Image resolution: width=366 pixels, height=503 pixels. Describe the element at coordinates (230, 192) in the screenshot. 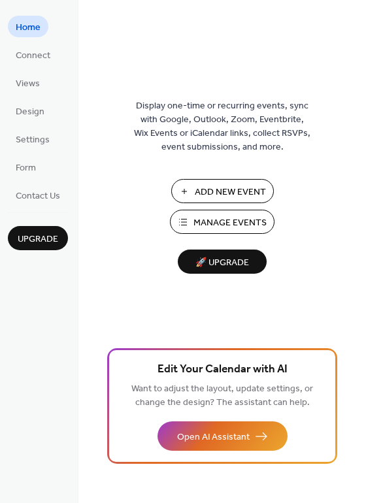

I see `span: Add New Event` at that location.